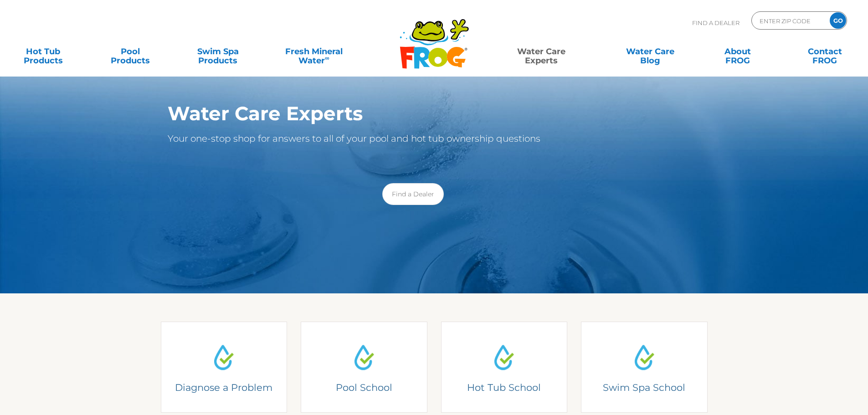 The width and height of the screenshot is (868, 415). Describe the element at coordinates (644, 387) in the screenshot. I see `h4: Swim Spa School` at that location.